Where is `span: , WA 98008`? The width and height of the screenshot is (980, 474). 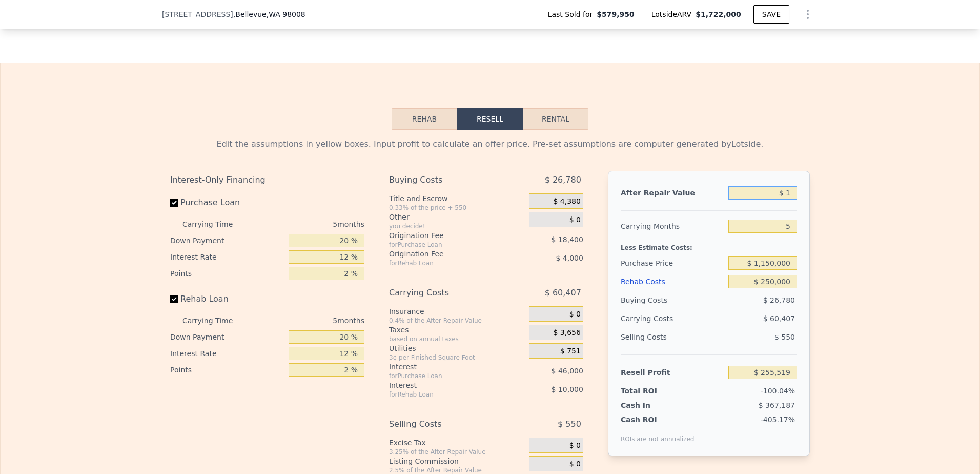
span: , WA 98008 is located at coordinates (286, 14).